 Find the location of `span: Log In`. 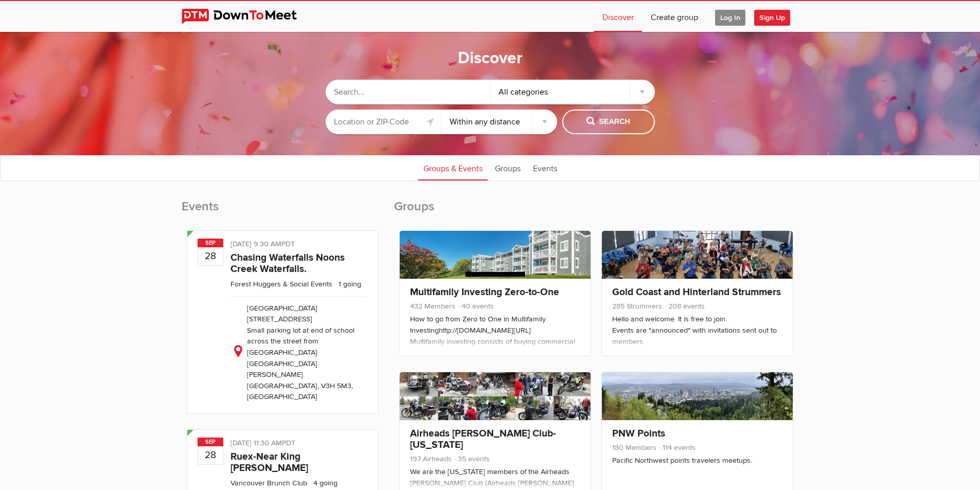

span: Log In is located at coordinates (730, 18).